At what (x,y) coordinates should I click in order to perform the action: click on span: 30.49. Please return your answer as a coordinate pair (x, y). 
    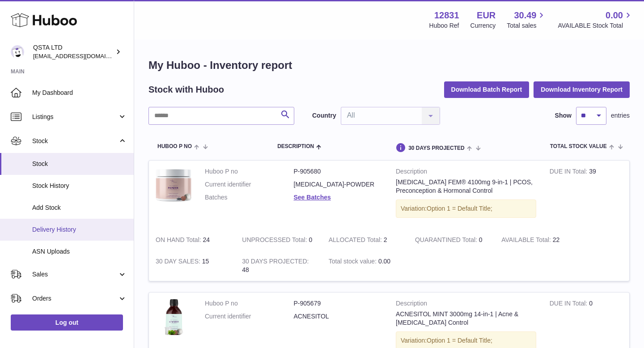
    Looking at the image, I should click on (525, 15).